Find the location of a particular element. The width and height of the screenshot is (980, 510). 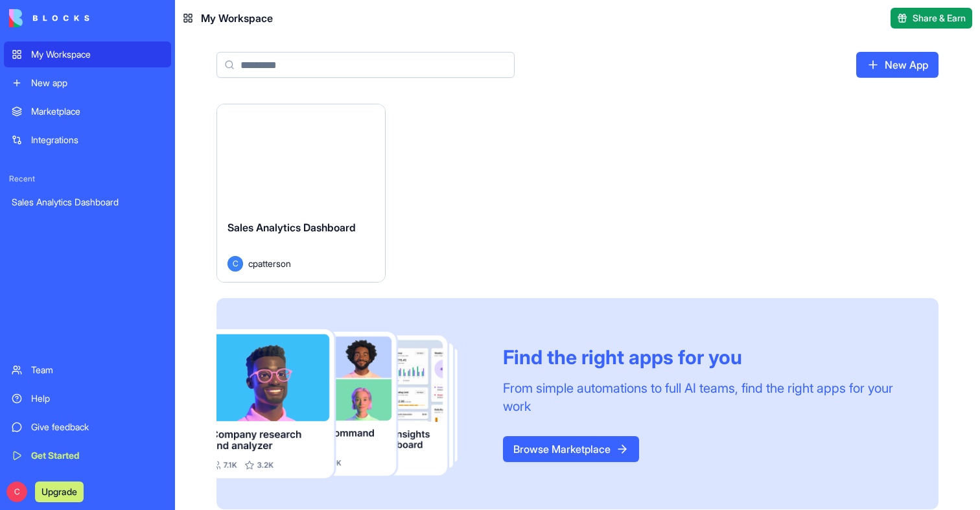

a: Sales Analytics DashboardCcpatterson is located at coordinates (301, 193).